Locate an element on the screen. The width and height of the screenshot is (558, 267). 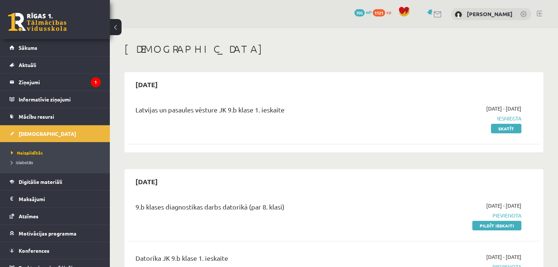
div: 9.b klases diagnostikas darbs datorikā (par 8. klasi) is located at coordinates (262, 208).